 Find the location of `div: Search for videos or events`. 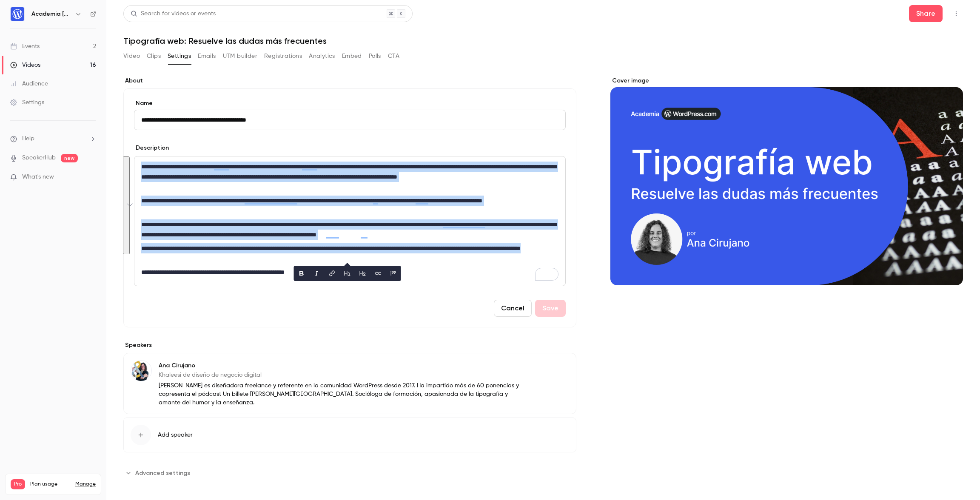

div: Search for videos or events is located at coordinates (173, 14).